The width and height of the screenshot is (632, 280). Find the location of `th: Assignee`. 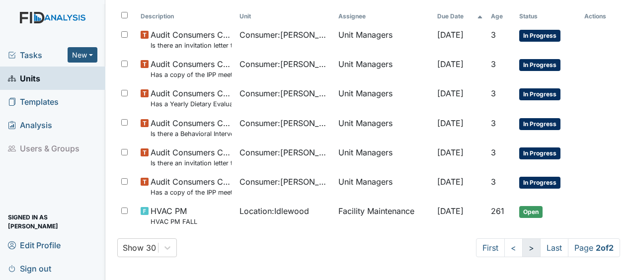

th: Assignee is located at coordinates (384, 16).